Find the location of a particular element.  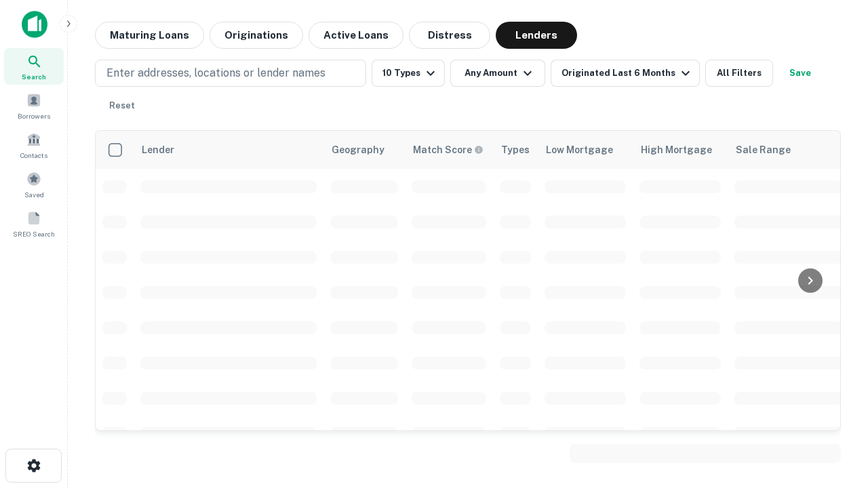

div: Saved is located at coordinates (34, 184).